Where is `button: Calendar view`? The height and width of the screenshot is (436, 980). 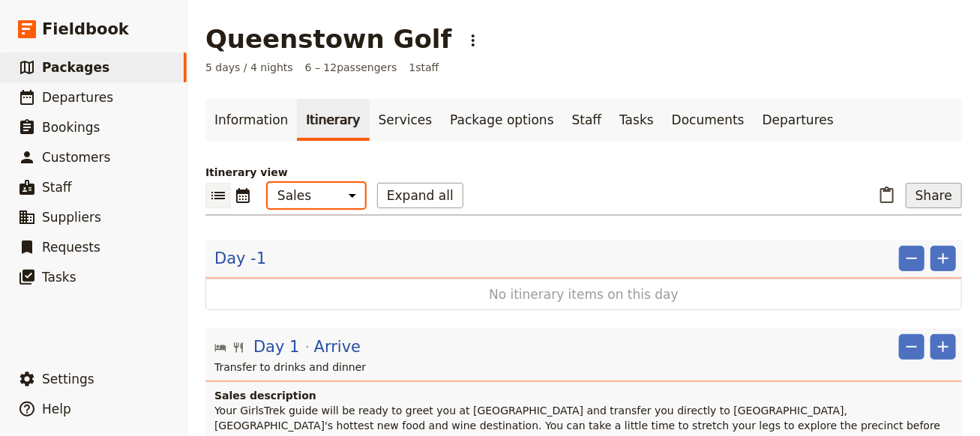
button: Calendar view is located at coordinates (243, 196).